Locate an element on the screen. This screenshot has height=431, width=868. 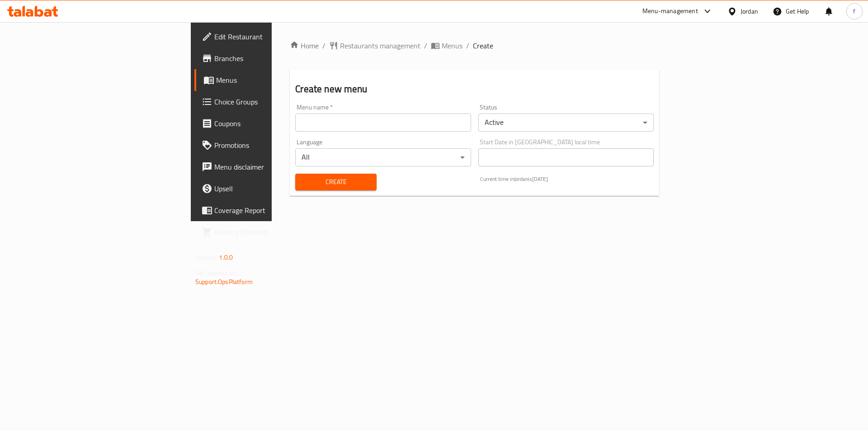
a: Branches is located at coordinates (265, 59).